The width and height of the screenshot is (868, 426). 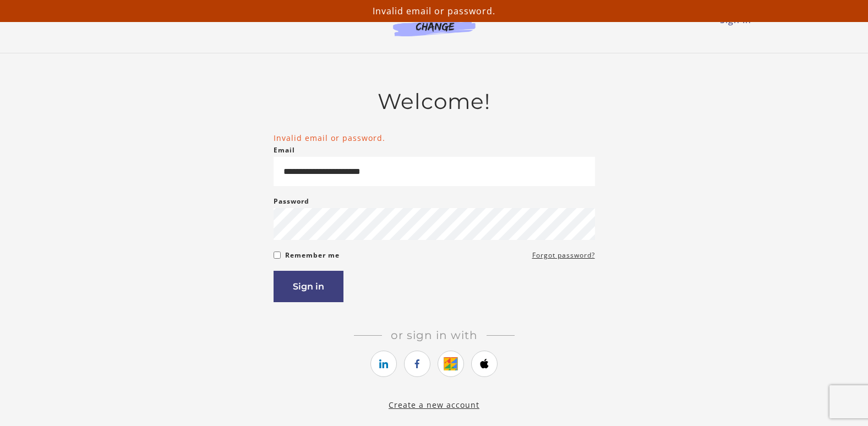 I want to click on button: Sign in, so click(x=309, y=286).